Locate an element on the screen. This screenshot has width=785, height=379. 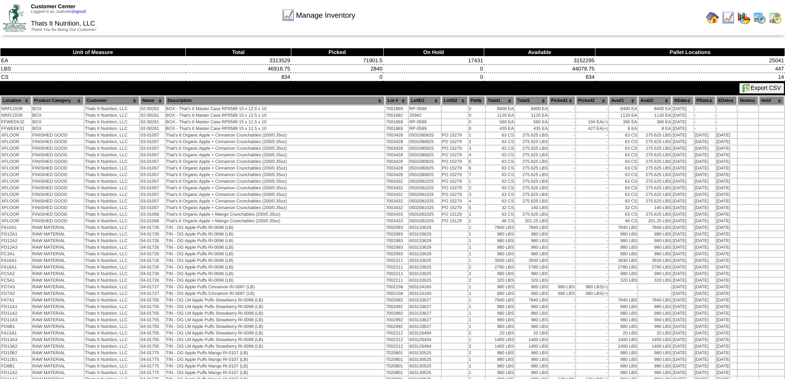
td: FFWEEK32 is located at coordinates (16, 122).